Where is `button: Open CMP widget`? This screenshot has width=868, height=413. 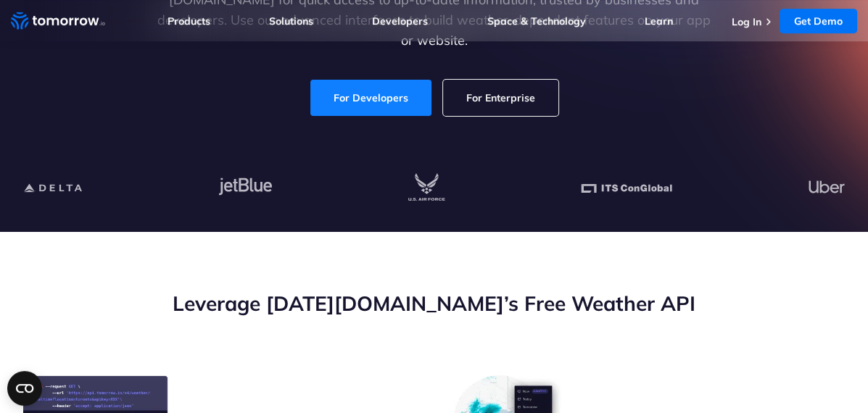
button: Open CMP widget is located at coordinates (24, 389).